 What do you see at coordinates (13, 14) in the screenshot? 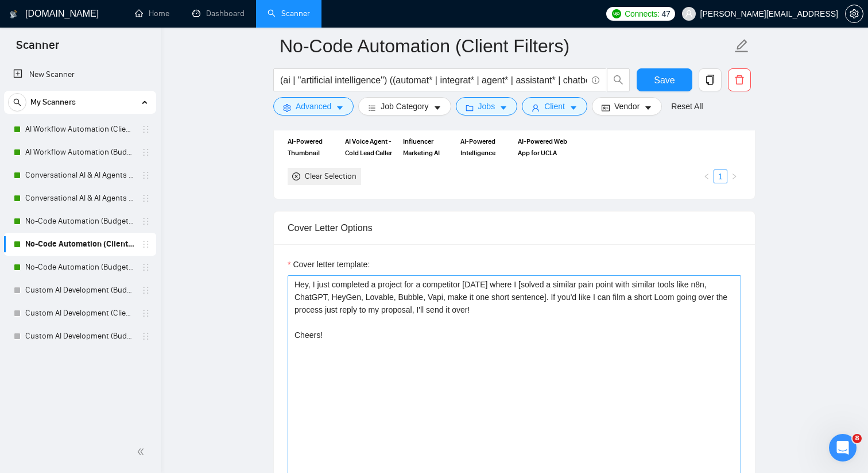
I see `img: logo` at bounding box center [13, 14].